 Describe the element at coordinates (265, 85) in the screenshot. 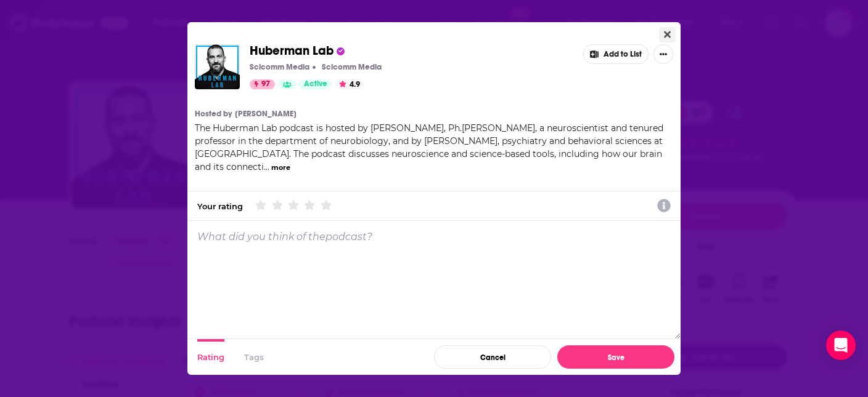

I see `span: 97` at that location.